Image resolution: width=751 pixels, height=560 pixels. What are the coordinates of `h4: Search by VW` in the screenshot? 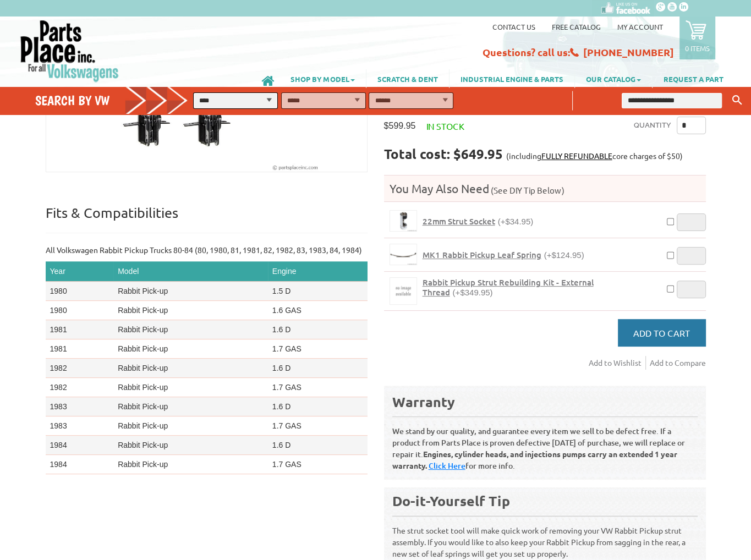 It's located at (115, 100).